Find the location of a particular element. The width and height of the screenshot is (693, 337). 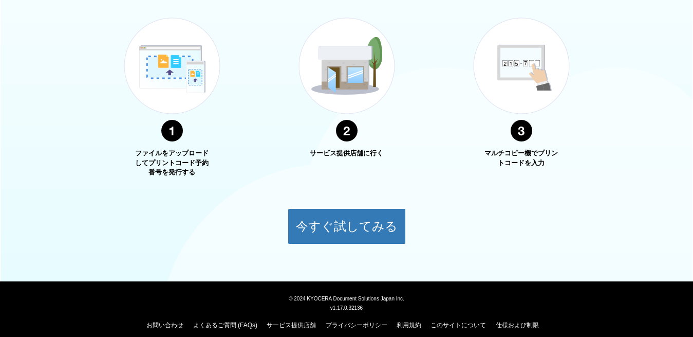

a: よくあるご質問 (FAQs) is located at coordinates (225, 325).